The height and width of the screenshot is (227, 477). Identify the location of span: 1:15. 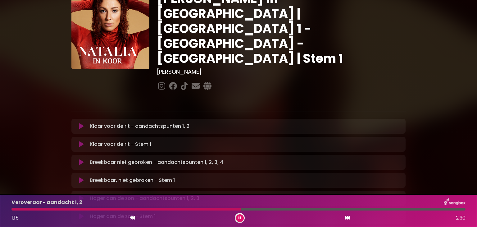
(15, 217).